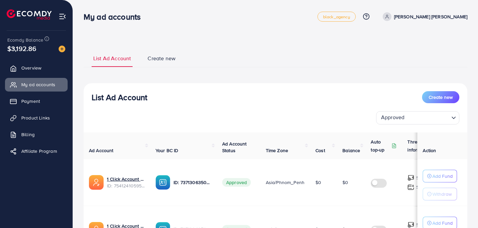 This screenshot has width=478, height=228. I want to click on span: Cost, so click(320, 151).